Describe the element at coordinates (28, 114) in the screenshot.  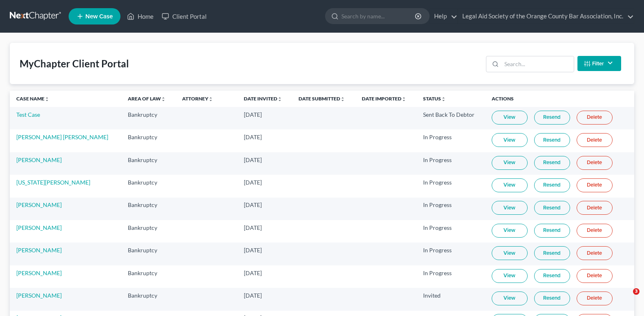
I see `a: Test Case` at that location.